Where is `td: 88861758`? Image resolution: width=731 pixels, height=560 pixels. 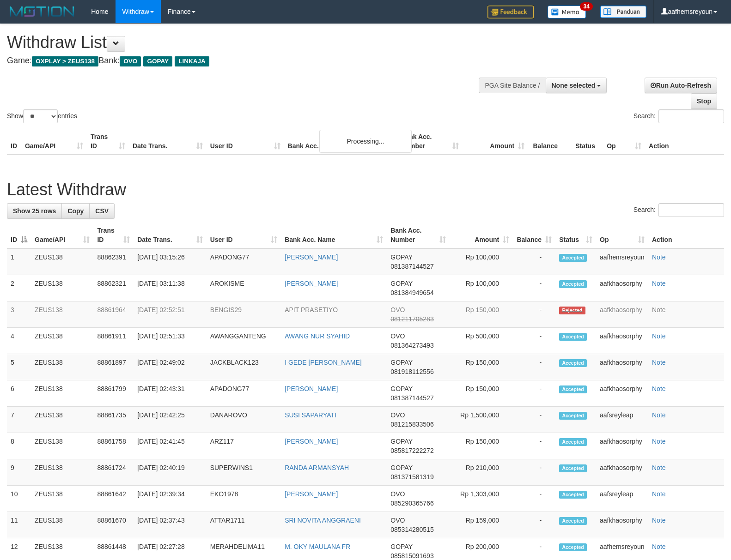 td: 88861758 is located at coordinates (113, 446).